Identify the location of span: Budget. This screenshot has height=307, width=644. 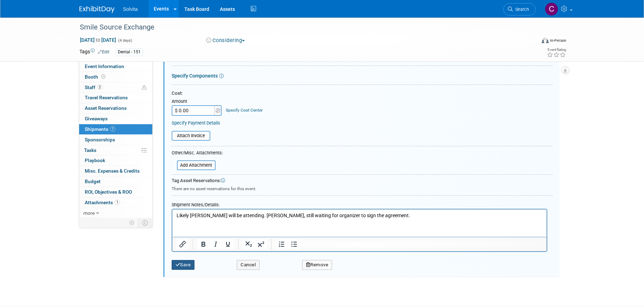
(92, 181).